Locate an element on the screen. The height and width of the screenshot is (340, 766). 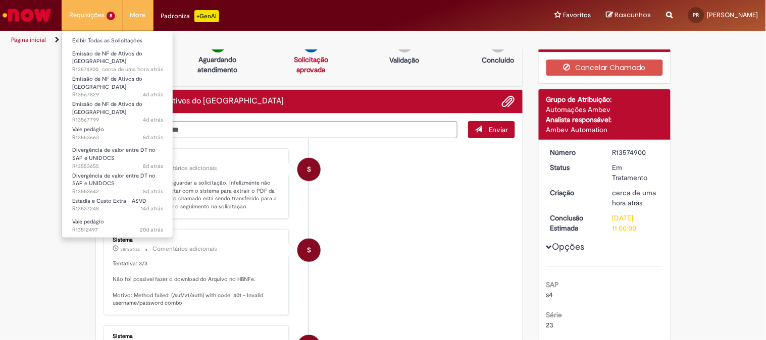
b: SAP is located at coordinates (553, 285).